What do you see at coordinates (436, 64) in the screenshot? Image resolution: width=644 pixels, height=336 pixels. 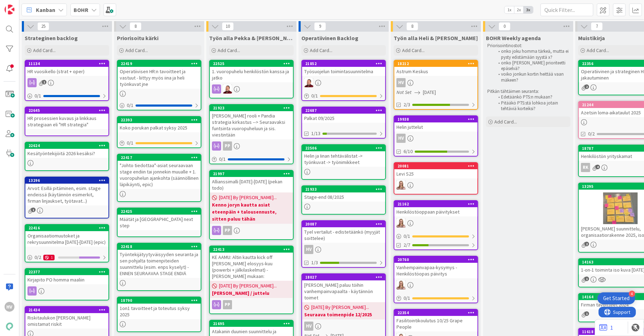 I see `div: 18212` at bounding box center [436, 64].